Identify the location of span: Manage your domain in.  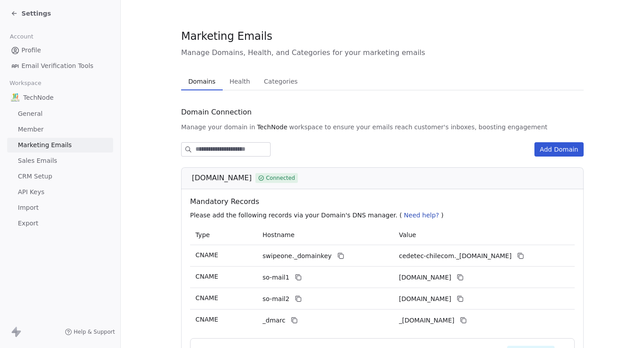
(218, 127).